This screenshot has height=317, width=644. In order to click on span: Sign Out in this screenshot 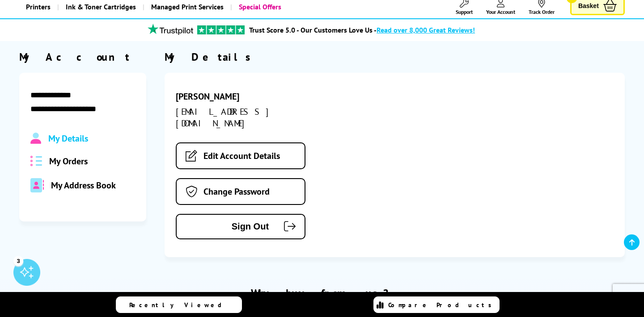, I will do `click(230, 227)`.